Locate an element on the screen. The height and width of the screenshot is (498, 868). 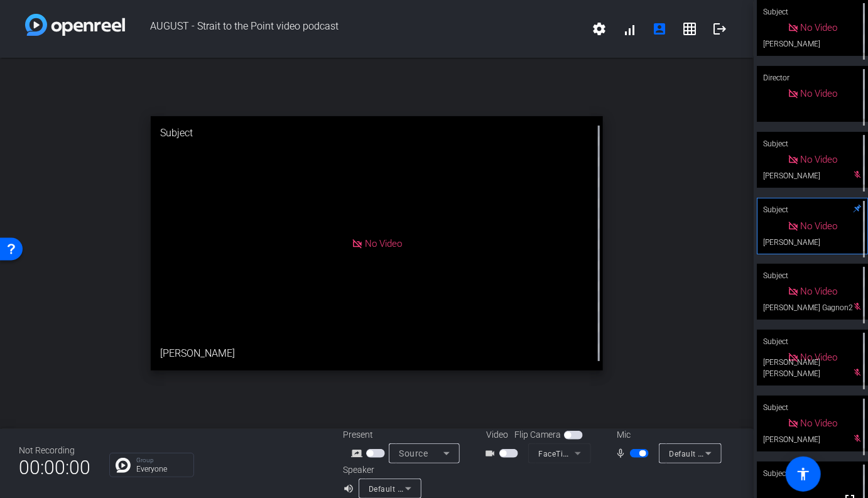
img: white-gradient.svg is located at coordinates (75, 24).